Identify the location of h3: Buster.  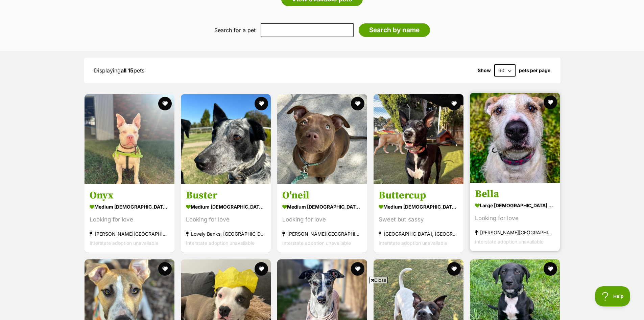
(226, 196).